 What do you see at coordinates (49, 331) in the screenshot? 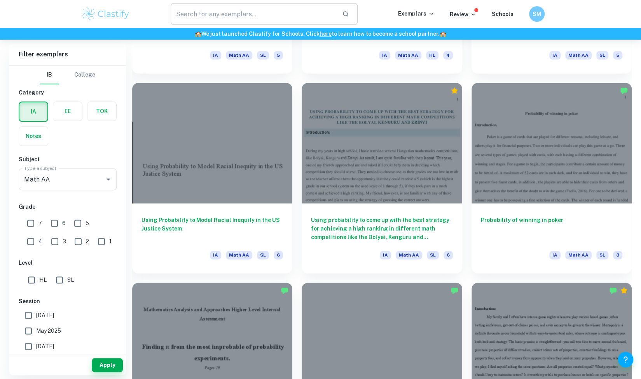
I see `span: May 2025` at bounding box center [49, 331].